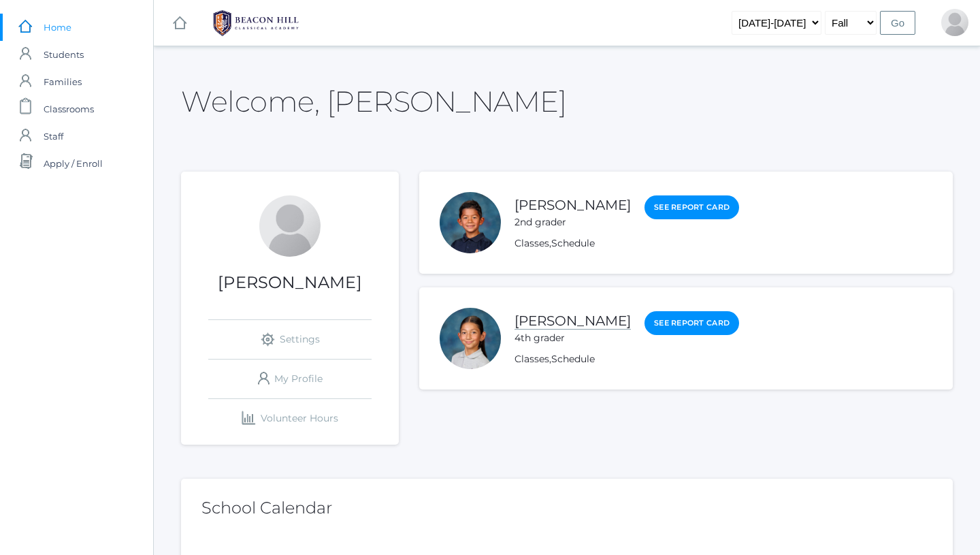 This screenshot has height=555, width=980. What do you see at coordinates (290, 418) in the screenshot?
I see `a: Volunteer Hours` at bounding box center [290, 418].